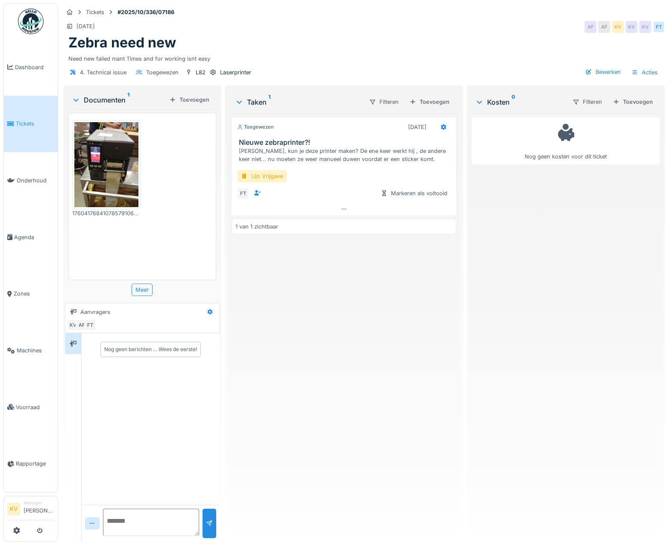 The width and height of the screenshot is (670, 545). I want to click on div: Need new failed mant Times and for working isnt easy, so click(364, 57).